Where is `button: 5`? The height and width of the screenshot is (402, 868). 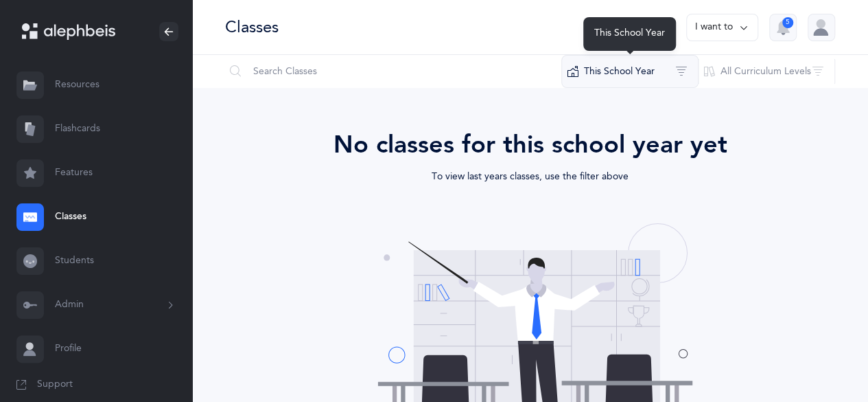
button: 5 is located at coordinates (782, 27).